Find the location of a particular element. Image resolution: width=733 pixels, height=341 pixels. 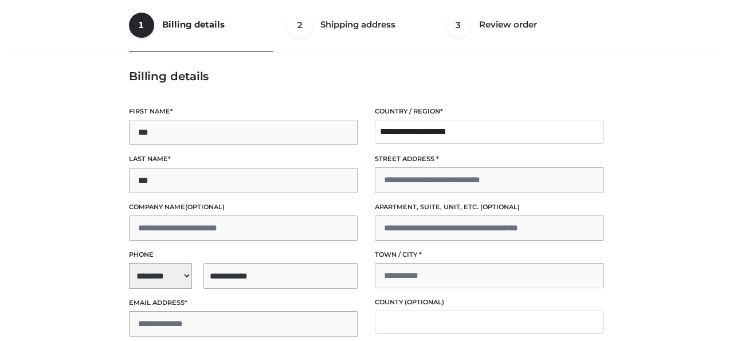

label: Phone is located at coordinates (244, 255).